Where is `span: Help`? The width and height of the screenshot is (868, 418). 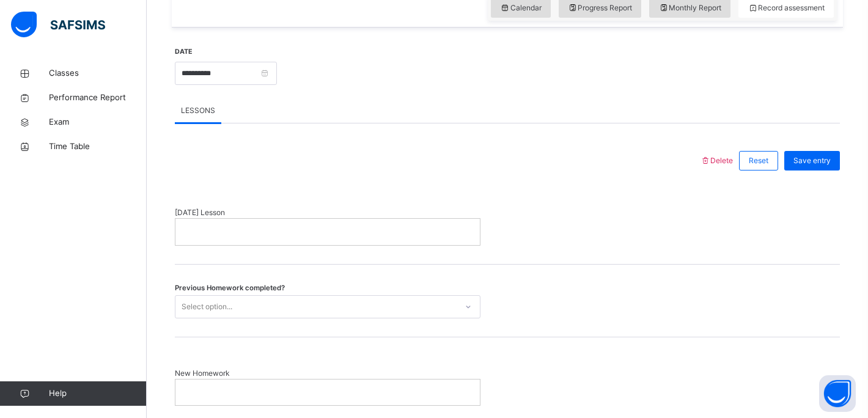 span: Help is located at coordinates (97, 393).